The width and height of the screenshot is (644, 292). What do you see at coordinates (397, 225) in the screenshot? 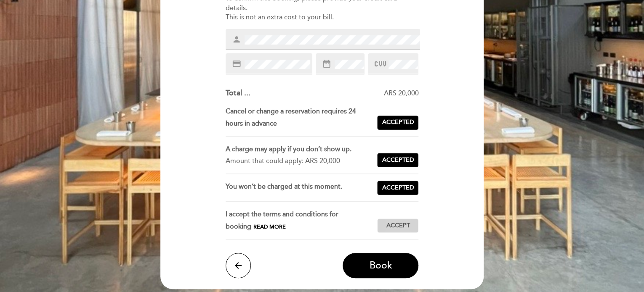
I see `button: Accept` at bounding box center [397, 225].